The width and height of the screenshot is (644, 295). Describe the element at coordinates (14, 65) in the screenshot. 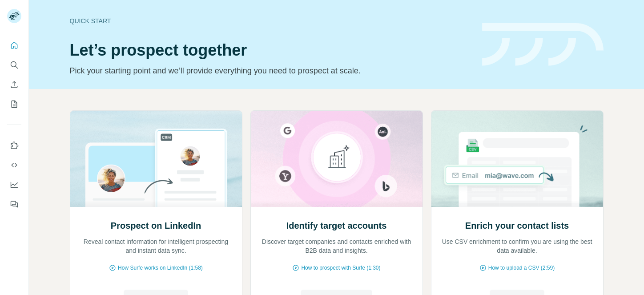

I see `button: Search` at that location.